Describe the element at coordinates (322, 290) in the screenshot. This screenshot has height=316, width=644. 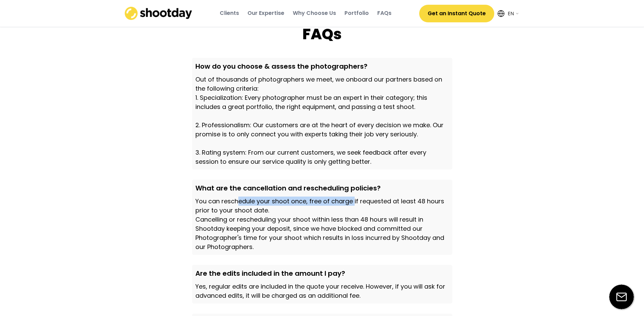
I see `div: Yes, regular edits are included in the quote your receive. However, if you will ask for advanced ...` at that location.